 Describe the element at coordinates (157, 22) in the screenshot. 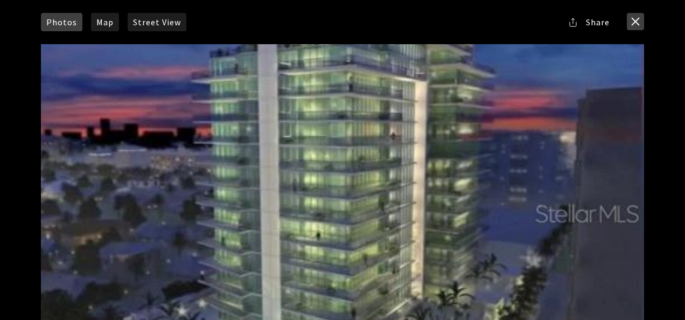

I see `a: Street View` at that location.